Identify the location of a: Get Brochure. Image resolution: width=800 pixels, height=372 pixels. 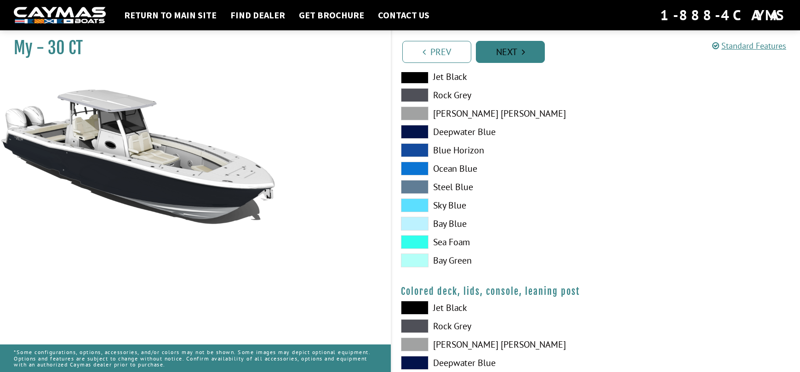
(331, 15).